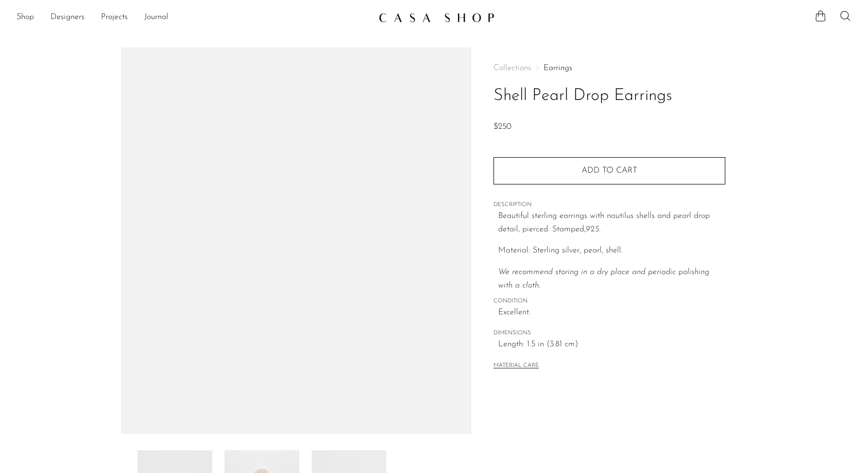  I want to click on a: Designers, so click(67, 17).